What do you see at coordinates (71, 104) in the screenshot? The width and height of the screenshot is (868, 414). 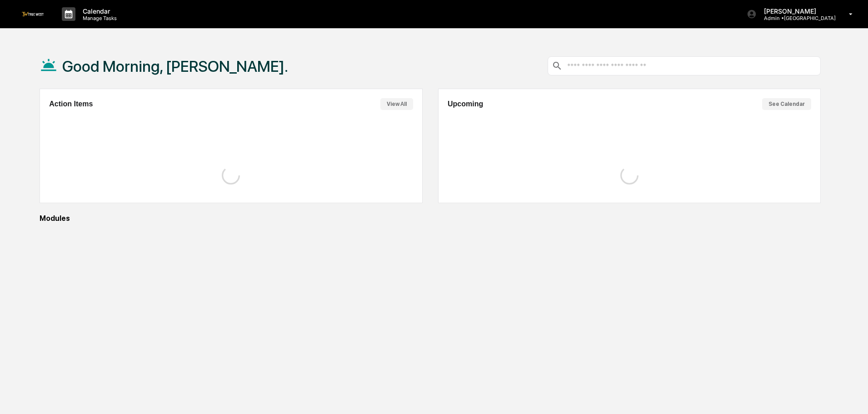 I see `h2: Action Items` at bounding box center [71, 104].